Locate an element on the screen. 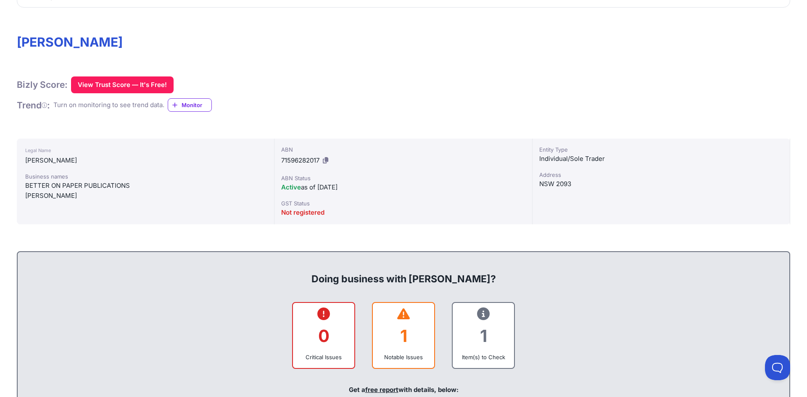 The width and height of the screenshot is (807, 397). div: GST Status is located at coordinates (403, 204).